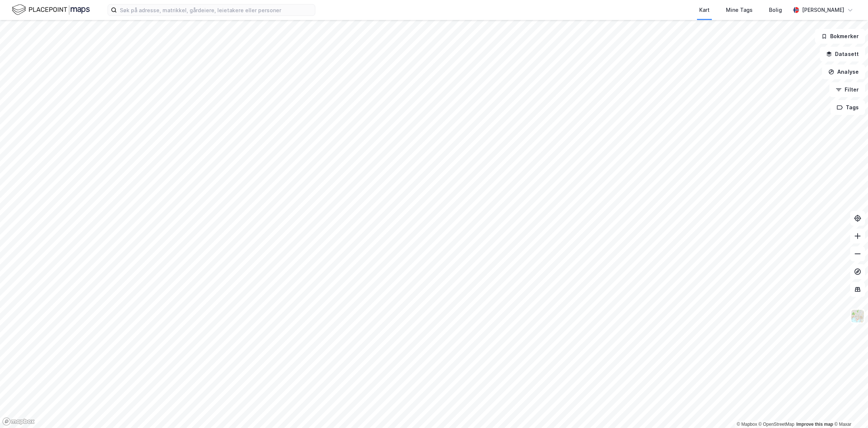 The image size is (868, 428). What do you see at coordinates (216, 10) in the screenshot?
I see `input: Søk på adresse, matrikkel, gårdeiere, leietakere eller personer` at bounding box center [216, 10].